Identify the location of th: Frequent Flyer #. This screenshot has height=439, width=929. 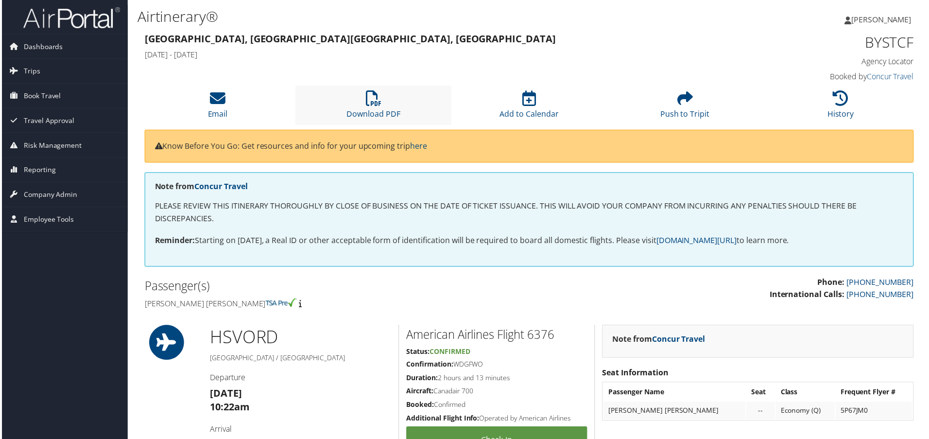
(876, 394).